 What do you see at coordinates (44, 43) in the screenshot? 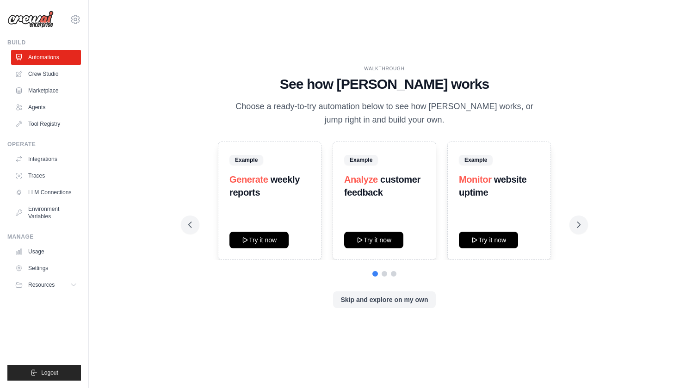
I see `div: Build` at bounding box center [44, 43].